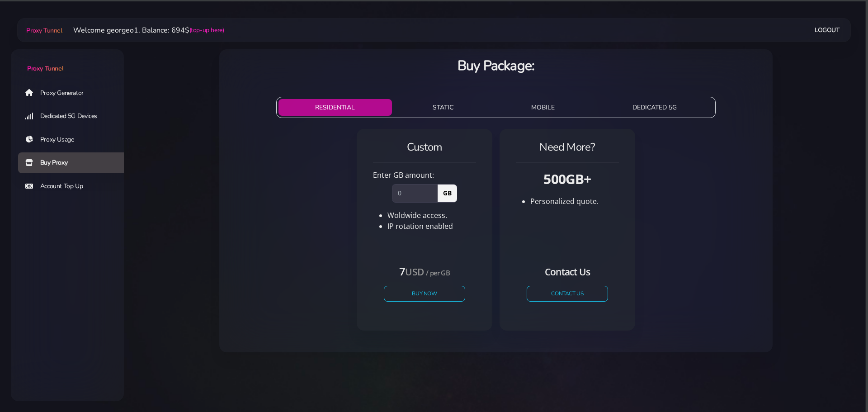 This screenshot has height=412, width=868. What do you see at coordinates (414, 272) in the screenshot?
I see `small: USD` at bounding box center [414, 272].